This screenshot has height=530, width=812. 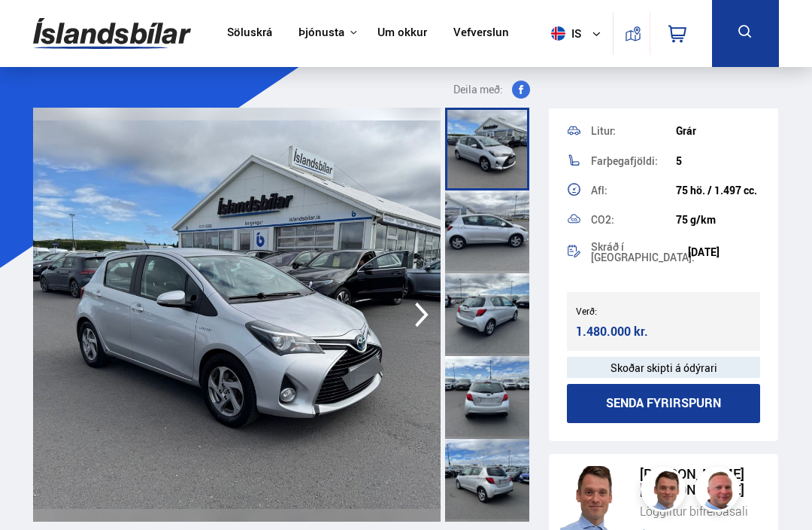 I want to click on div: CO2:, so click(x=633, y=220).